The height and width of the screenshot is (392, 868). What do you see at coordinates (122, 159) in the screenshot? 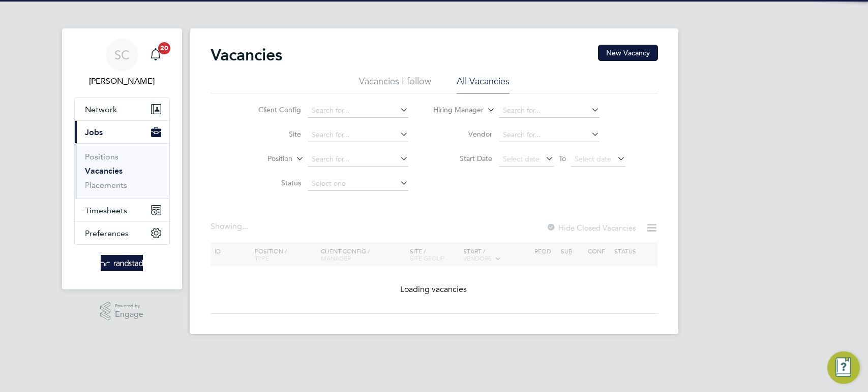
I see `nav: Main navigation` at bounding box center [122, 159].